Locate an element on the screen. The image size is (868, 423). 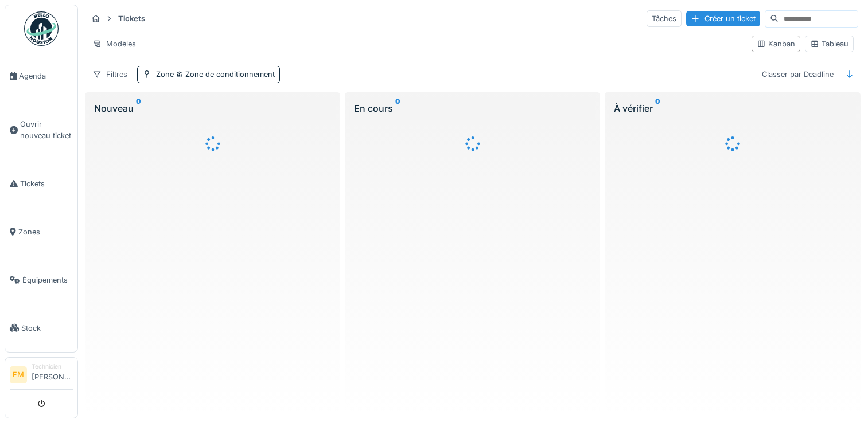
a: Tickets is located at coordinates (41, 184).